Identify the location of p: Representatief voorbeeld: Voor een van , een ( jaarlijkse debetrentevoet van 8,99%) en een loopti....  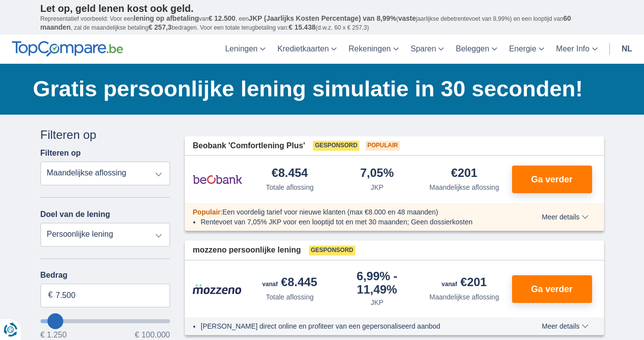
(322, 23).